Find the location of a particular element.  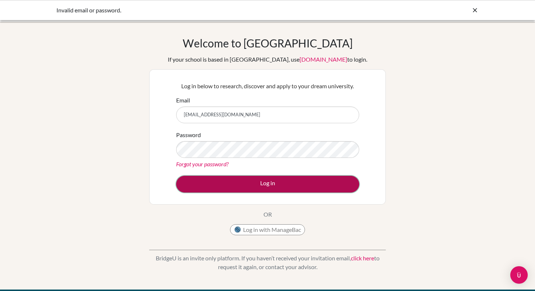

button: Log in is located at coordinates (268, 184).